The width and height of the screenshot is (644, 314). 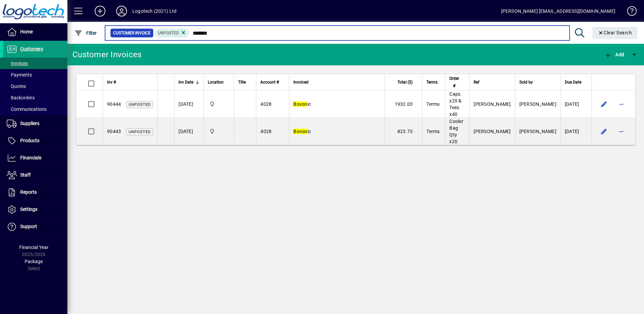 What do you see at coordinates (34, 261) in the screenshot?
I see `span: Package` at bounding box center [34, 261].